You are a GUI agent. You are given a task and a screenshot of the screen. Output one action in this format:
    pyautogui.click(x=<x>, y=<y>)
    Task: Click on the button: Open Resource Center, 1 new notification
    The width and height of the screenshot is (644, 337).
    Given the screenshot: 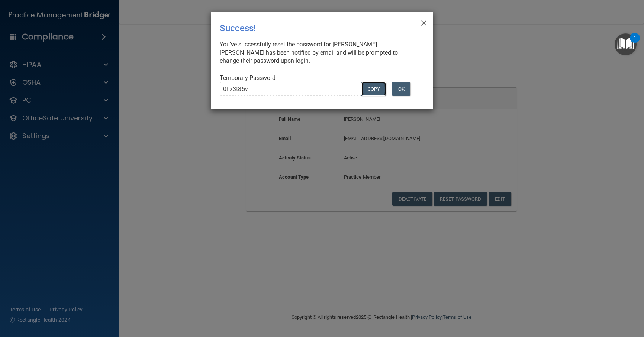 What is the action you would take?
    pyautogui.click(x=625, y=44)
    